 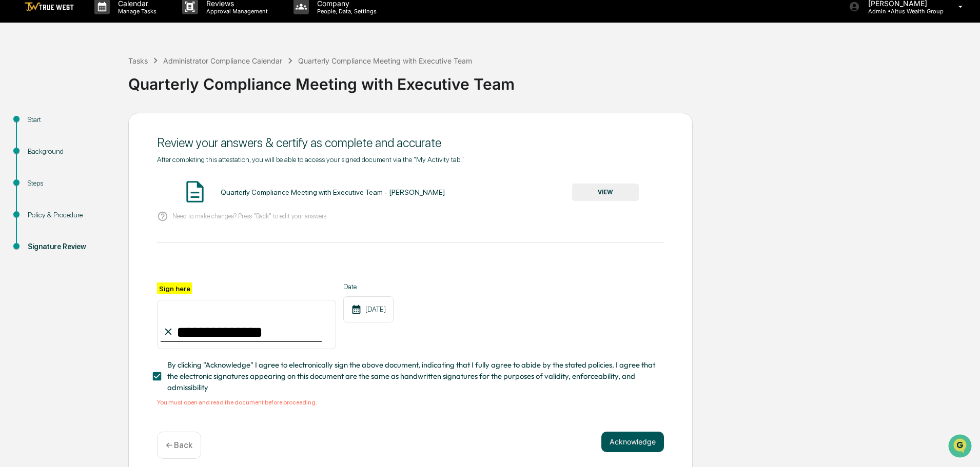 What do you see at coordinates (235, 11) in the screenshot?
I see `p: Approval Management` at bounding box center [235, 11].